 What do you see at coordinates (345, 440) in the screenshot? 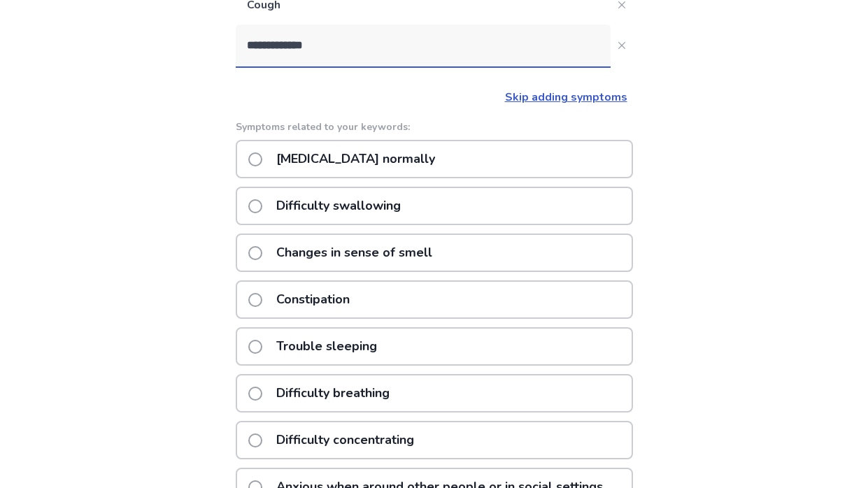
I see `p: Difficulty concentrating` at bounding box center [345, 440].